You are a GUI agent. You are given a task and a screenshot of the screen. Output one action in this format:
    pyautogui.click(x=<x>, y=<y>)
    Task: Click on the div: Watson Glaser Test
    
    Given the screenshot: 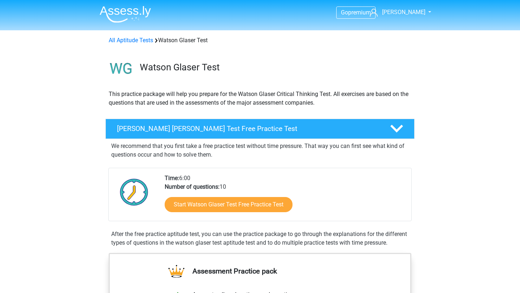 What is the action you would take?
    pyautogui.click(x=260, y=40)
    